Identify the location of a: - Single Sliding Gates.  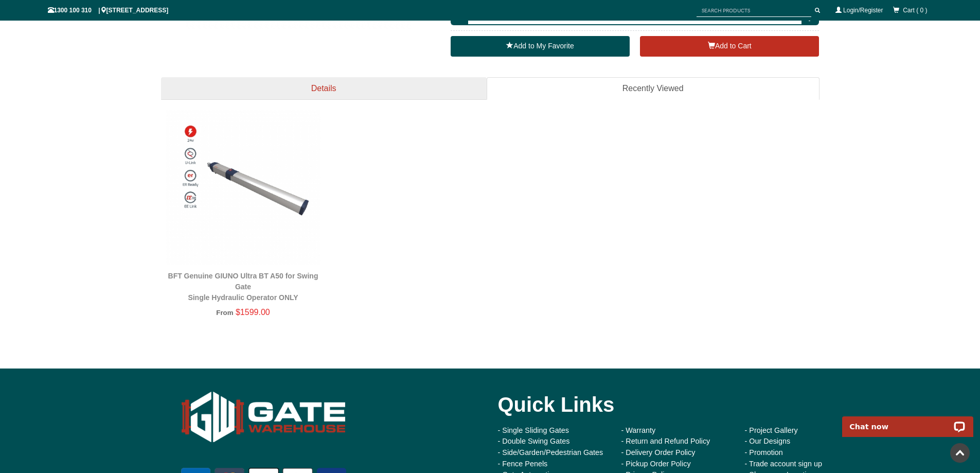
(534, 430).